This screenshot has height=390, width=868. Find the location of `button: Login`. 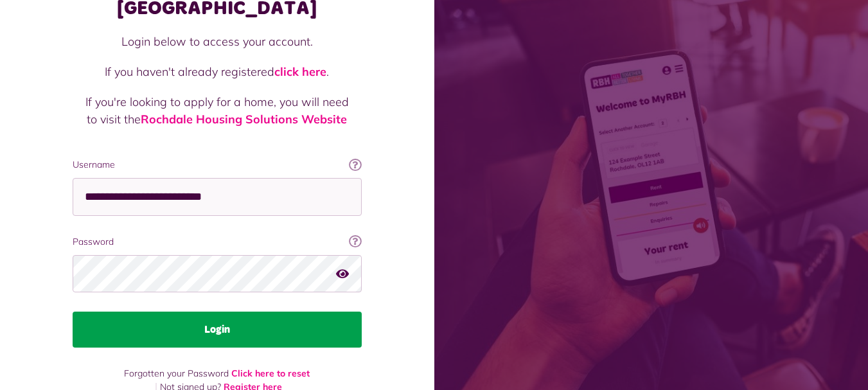

button: Login is located at coordinates (217, 330).